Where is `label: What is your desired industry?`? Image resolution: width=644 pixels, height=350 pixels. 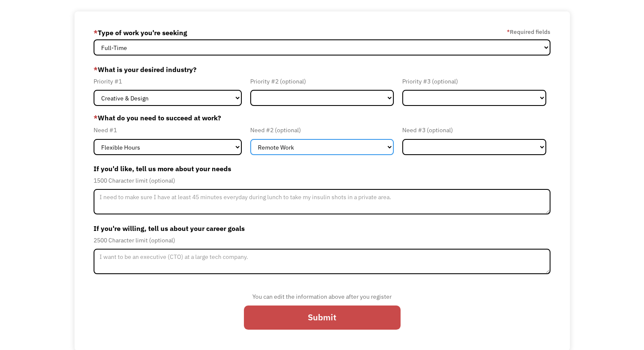 label: What is your desired industry? is located at coordinates (322, 69).